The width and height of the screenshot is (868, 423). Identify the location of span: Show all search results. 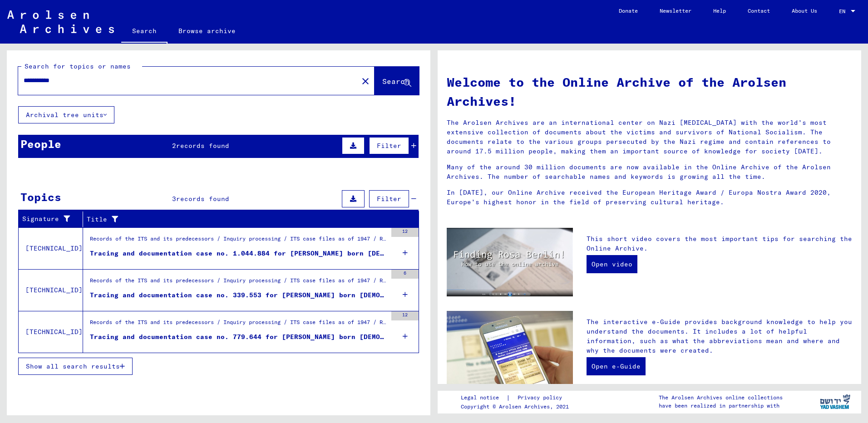
(73, 366).